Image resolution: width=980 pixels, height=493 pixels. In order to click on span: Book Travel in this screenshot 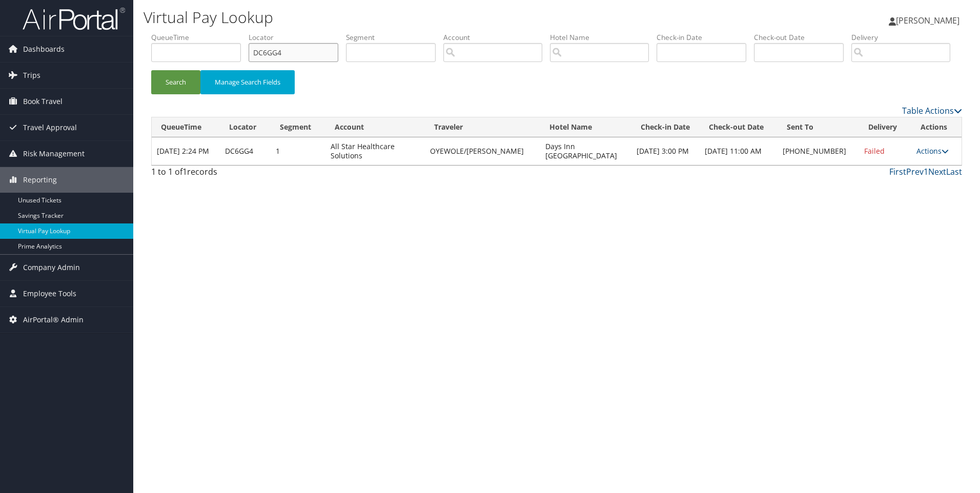, I will do `click(42, 101)`.